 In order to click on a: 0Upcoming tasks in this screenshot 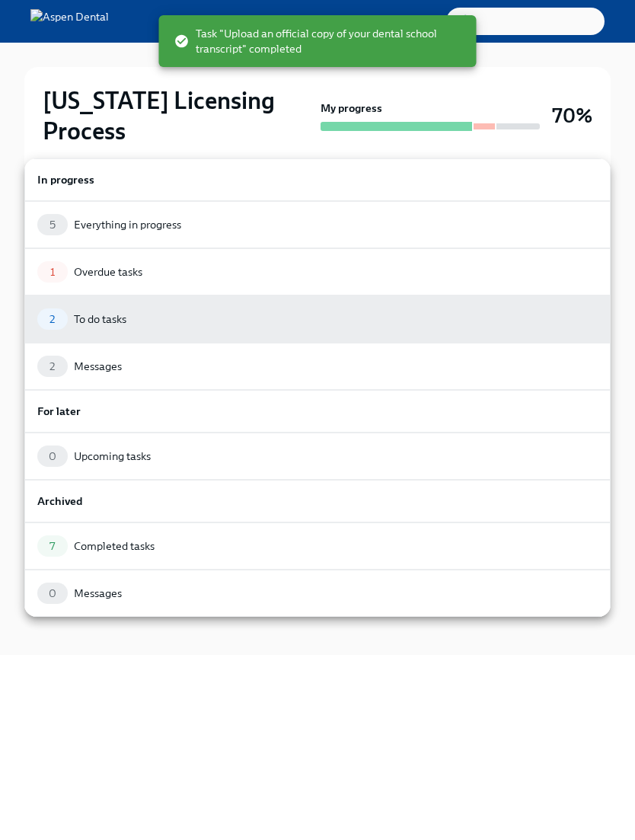, I will do `click(318, 456)`.